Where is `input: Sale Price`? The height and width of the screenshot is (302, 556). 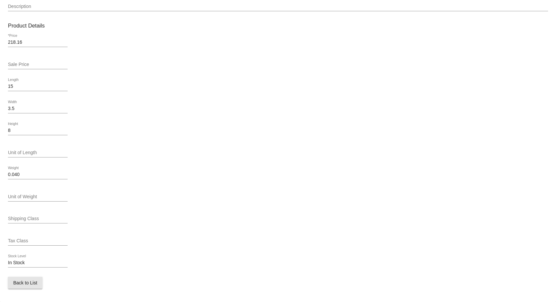
input: Sale Price is located at coordinates (38, 65).